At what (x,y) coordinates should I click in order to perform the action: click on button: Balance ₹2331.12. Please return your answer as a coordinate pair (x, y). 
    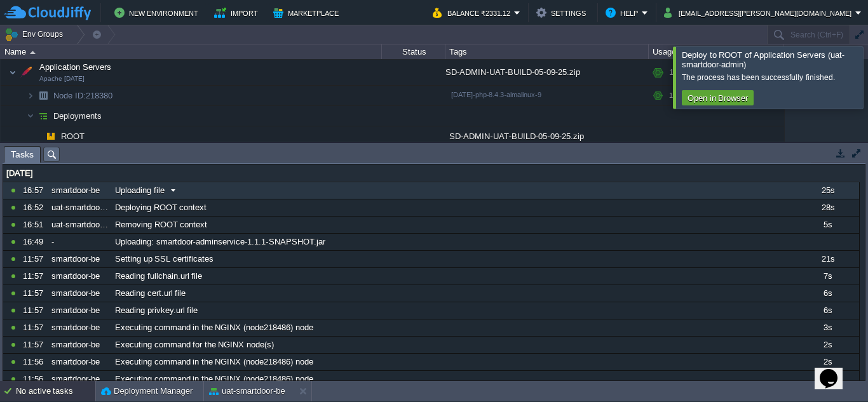
    Looking at the image, I should click on (474, 12).